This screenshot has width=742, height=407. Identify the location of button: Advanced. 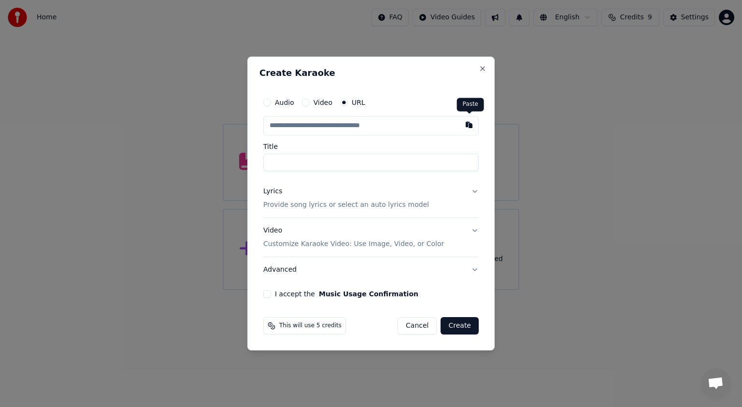
(371, 269).